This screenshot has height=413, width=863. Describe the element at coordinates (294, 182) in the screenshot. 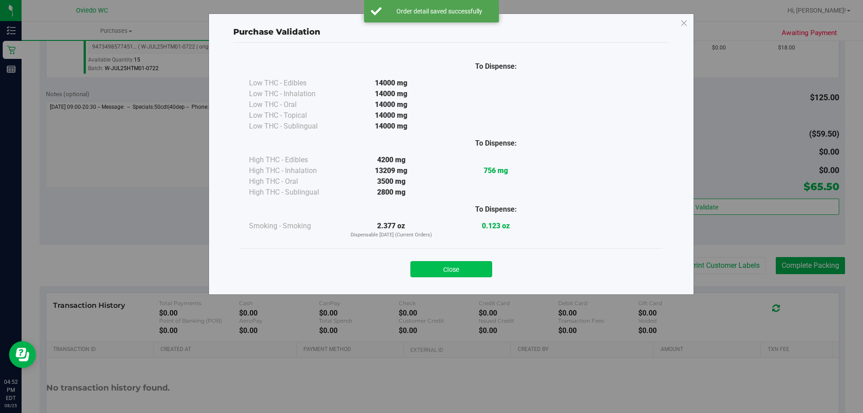

I see `div: High THC - Oral` at that location.